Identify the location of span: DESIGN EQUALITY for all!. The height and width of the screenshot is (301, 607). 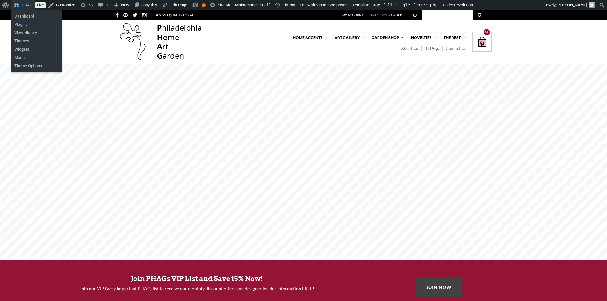
(175, 15).